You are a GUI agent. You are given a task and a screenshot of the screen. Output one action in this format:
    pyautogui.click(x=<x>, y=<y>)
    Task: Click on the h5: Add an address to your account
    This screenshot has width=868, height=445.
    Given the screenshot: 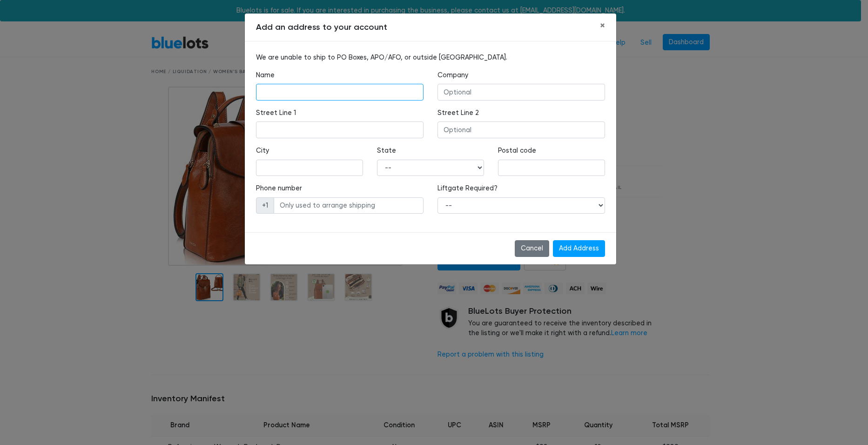 What is the action you would take?
    pyautogui.click(x=322, y=27)
    